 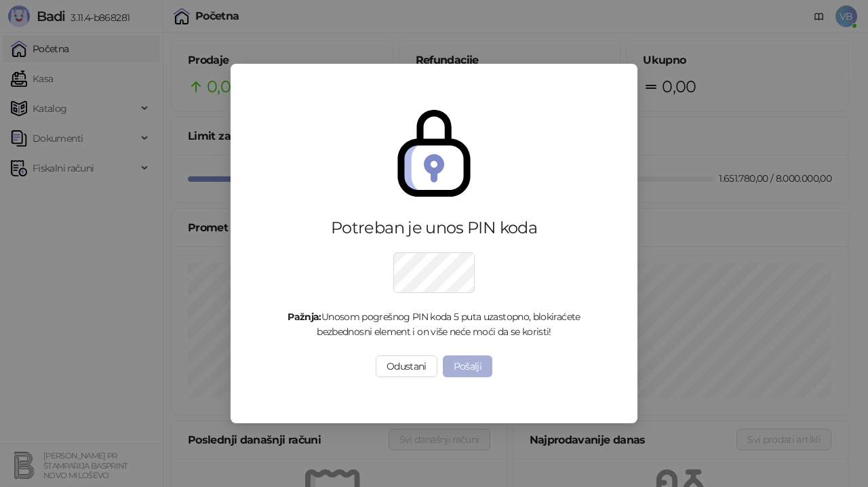 What do you see at coordinates (304, 317) in the screenshot?
I see `strong: Pažnja:` at bounding box center [304, 317].